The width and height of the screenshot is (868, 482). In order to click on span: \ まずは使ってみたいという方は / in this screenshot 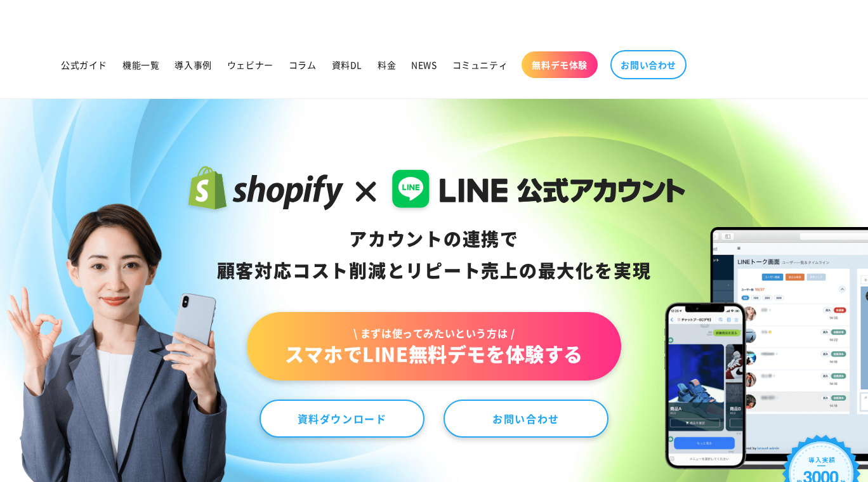, I will do `click(434, 333)`.